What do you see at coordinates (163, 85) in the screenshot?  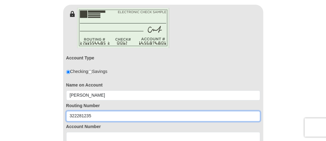 I see `label: Name on Account` at bounding box center [163, 85].